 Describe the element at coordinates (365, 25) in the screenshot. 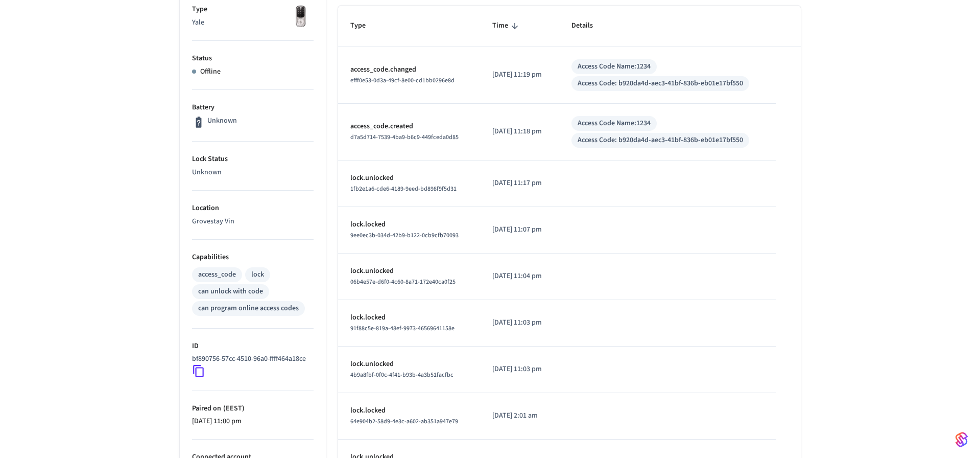

I see `span: Type` at that location.